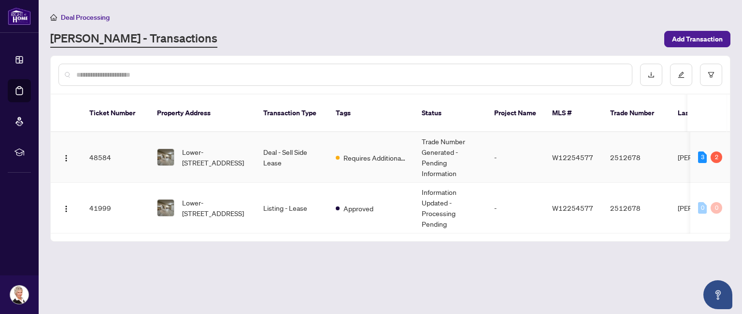 The height and width of the screenshot is (314, 742). What do you see at coordinates (716, 157) in the screenshot?
I see `div: 2` at bounding box center [716, 157].